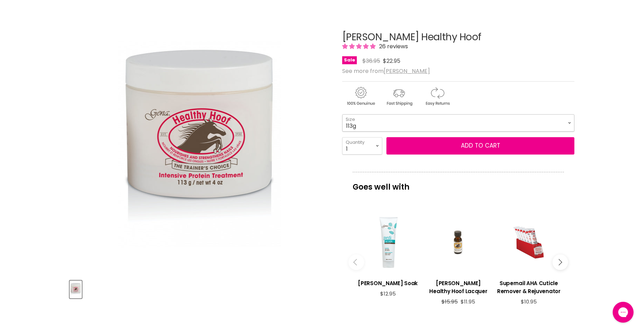 The height and width of the screenshot is (332, 644). I want to click on span: 26 reviews, so click(392, 46).